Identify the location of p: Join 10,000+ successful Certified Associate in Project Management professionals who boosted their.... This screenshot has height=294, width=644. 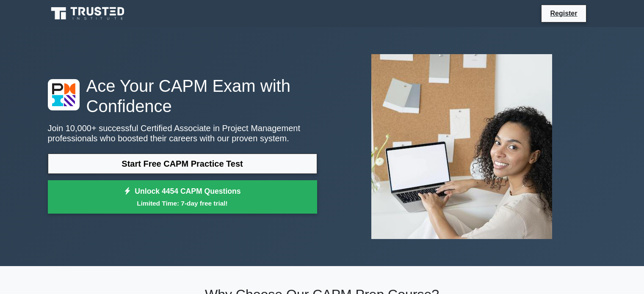
(182, 133).